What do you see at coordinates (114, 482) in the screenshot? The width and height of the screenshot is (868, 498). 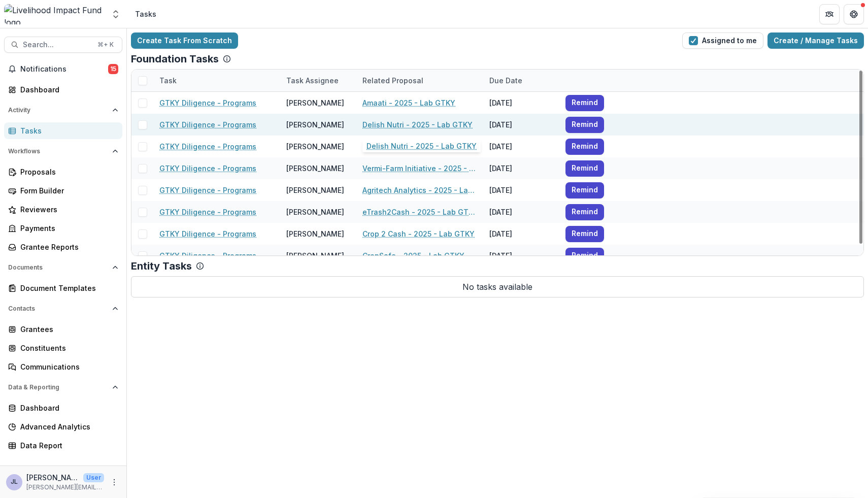 I see `button: More` at bounding box center [114, 482].